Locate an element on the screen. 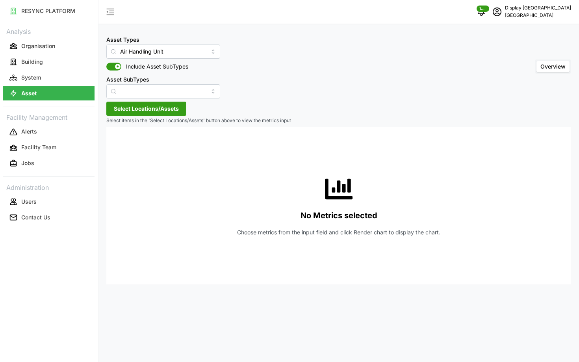  p: RESYNC PLATFORM is located at coordinates (48, 11).